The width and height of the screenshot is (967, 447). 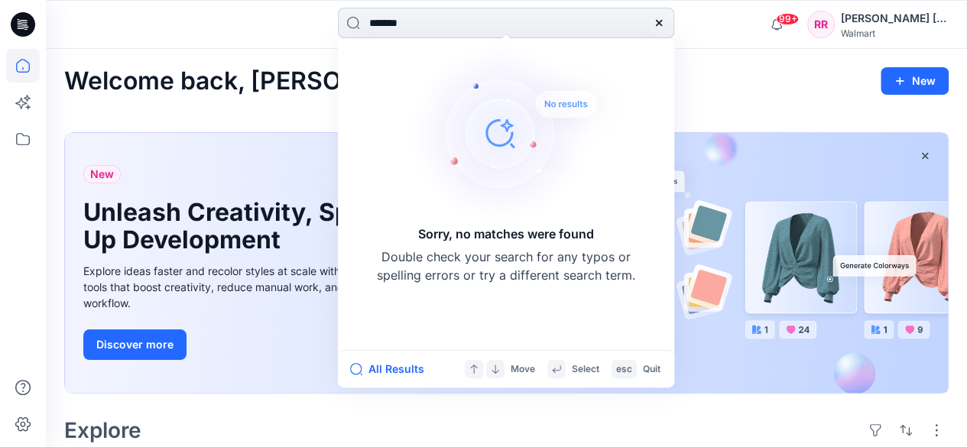 What do you see at coordinates (102, 174) in the screenshot?
I see `span: New` at bounding box center [102, 174].